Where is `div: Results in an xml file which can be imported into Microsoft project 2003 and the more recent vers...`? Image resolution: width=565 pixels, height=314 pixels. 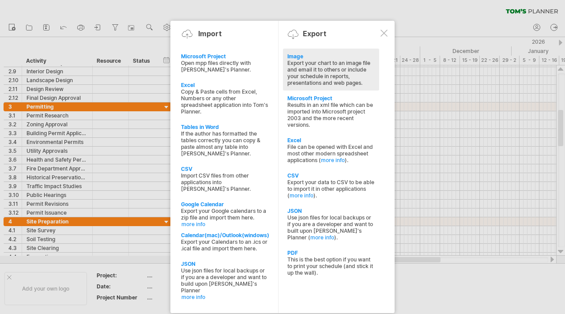 div: Results in an xml file which can be imported into Microsoft project 2003 and the more recent vers... is located at coordinates (331, 115).